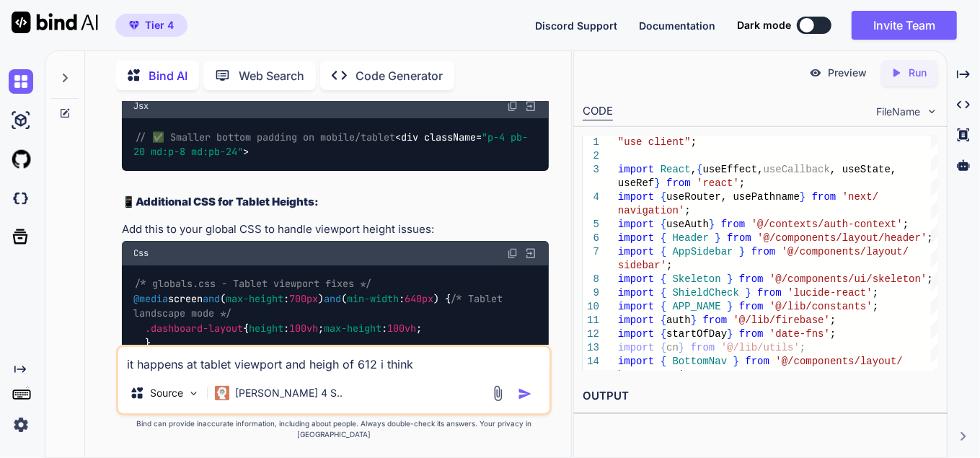 This screenshot has height=458, width=980. I want to click on div: 11, so click(591, 320).